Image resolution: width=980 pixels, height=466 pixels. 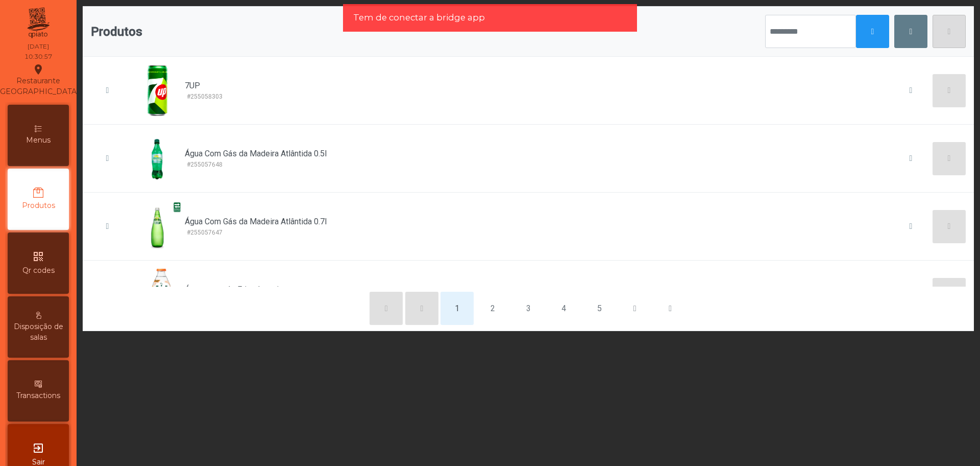 I want to click on span: Tem de conectar a bridge app, so click(x=419, y=17).